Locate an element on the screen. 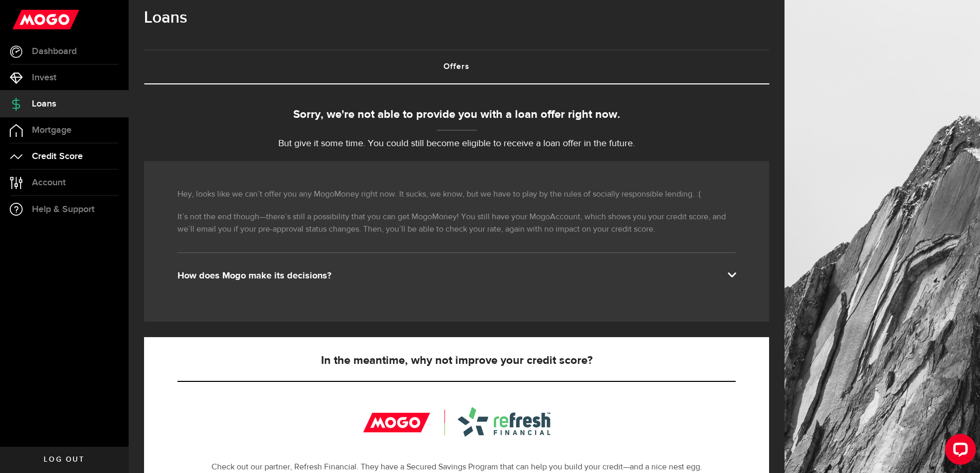 This screenshot has height=473, width=980. p: Hey, looks like we can’t offer you any MogoMoney right now. It sucks, we know, but we have to pla... is located at coordinates (456, 194).